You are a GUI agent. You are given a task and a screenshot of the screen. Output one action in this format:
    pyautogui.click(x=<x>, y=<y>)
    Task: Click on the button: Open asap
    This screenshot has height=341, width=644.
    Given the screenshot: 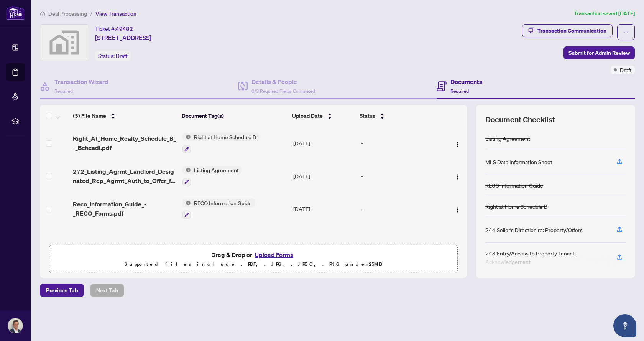 What is the action you would take?
    pyautogui.click(x=625, y=326)
    